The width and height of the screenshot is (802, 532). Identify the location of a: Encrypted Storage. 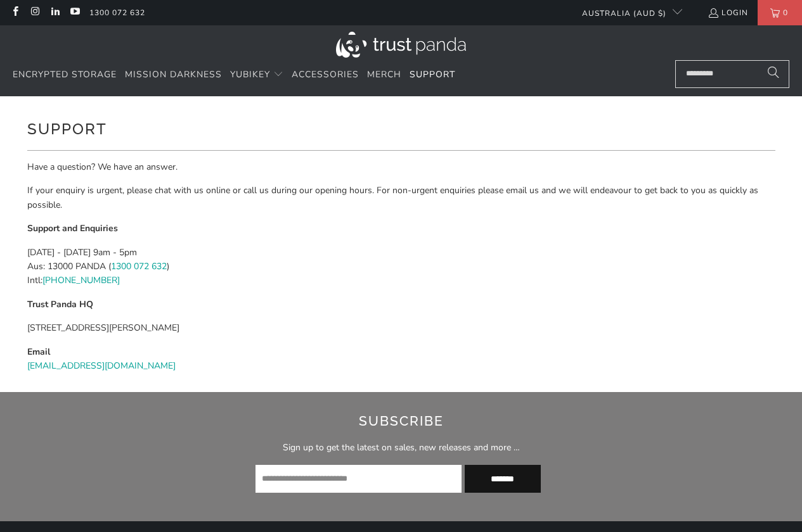
(65, 75).